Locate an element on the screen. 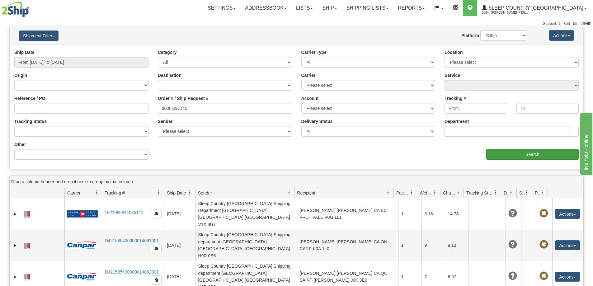 This screenshot has height=286, width=593. a: Ship is located at coordinates (329, 8).